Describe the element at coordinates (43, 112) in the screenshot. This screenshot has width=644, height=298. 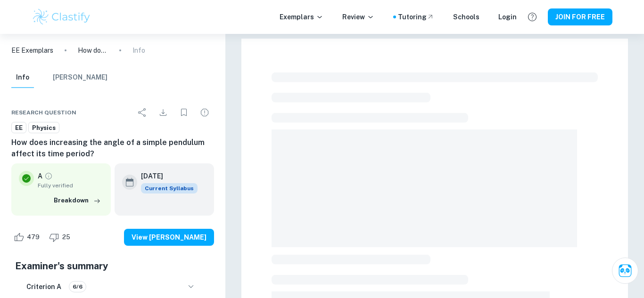
I see `span: Research question` at that location.